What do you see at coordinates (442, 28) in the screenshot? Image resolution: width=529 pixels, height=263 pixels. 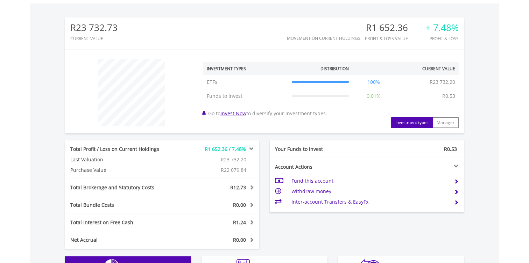 I see `div: + 7.48%` at bounding box center [442, 28].